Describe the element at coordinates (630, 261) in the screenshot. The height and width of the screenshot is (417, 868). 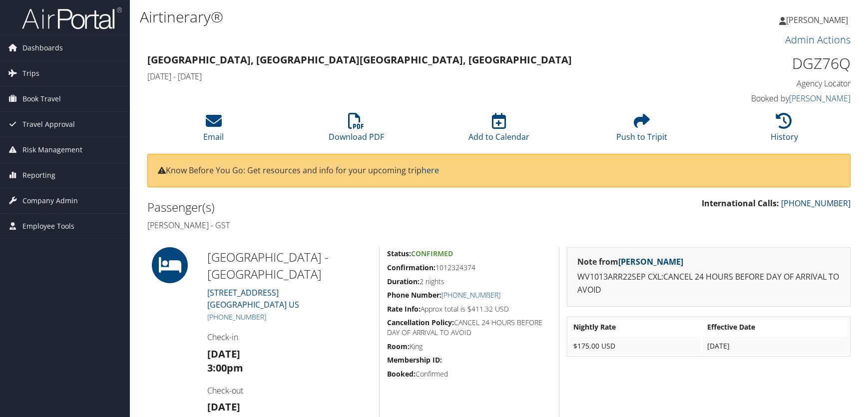
I see `strong: Note from` at that location.